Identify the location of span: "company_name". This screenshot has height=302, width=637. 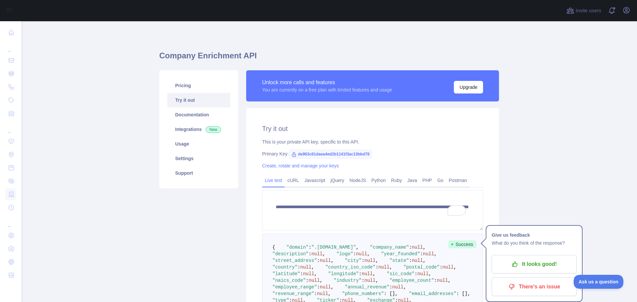
(390, 248).